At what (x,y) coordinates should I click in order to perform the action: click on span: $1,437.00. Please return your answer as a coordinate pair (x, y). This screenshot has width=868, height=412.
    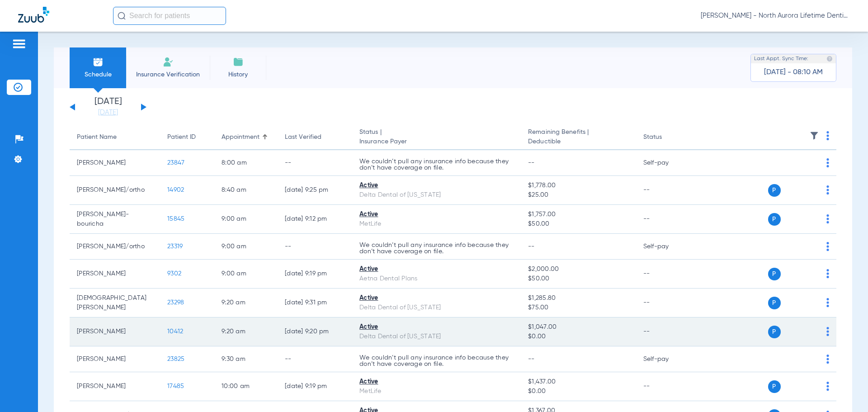
    Looking at the image, I should click on (578, 382).